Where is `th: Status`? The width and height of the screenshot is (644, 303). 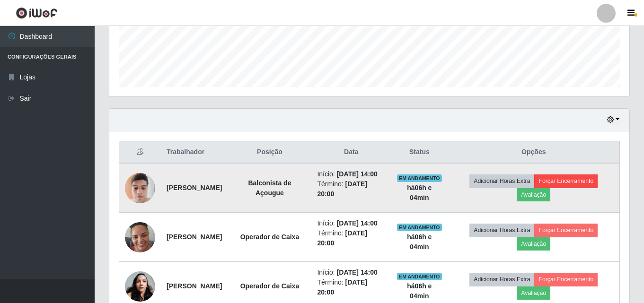
th: Status is located at coordinates (419, 152).